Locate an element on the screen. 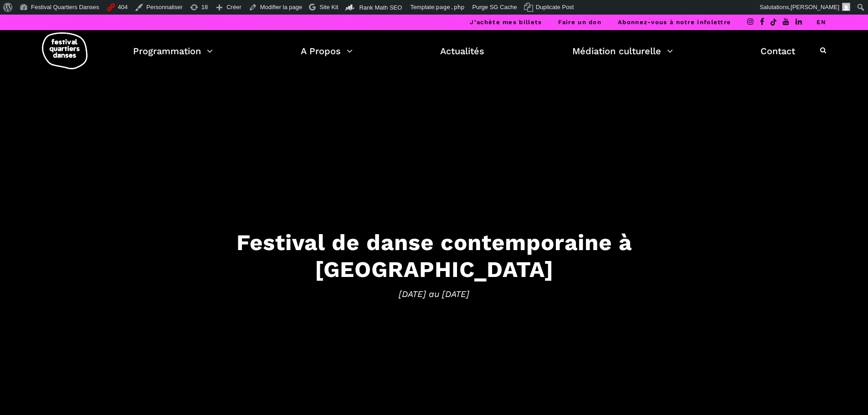 This screenshot has height=415, width=868. a: J’achète mes billets is located at coordinates (505, 22).